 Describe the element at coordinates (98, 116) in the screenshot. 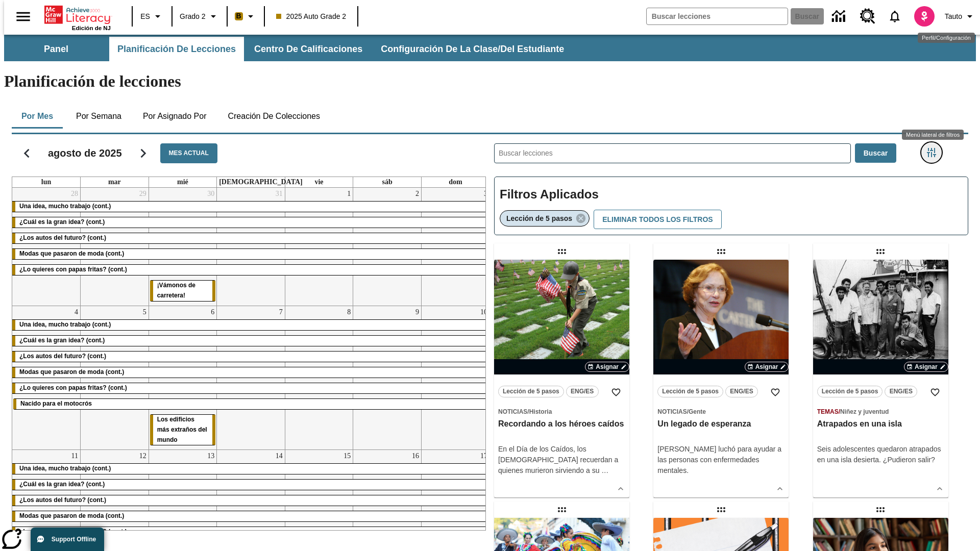

I see `button: Por semana` at that location.